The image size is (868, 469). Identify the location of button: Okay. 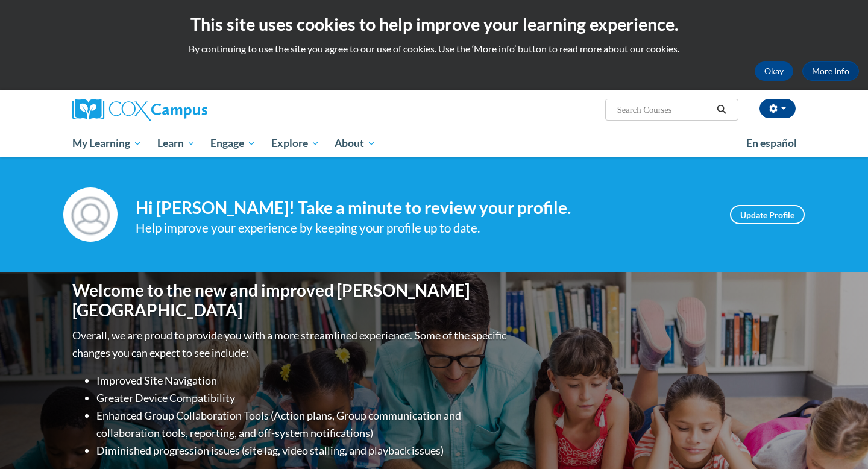
(774, 71).